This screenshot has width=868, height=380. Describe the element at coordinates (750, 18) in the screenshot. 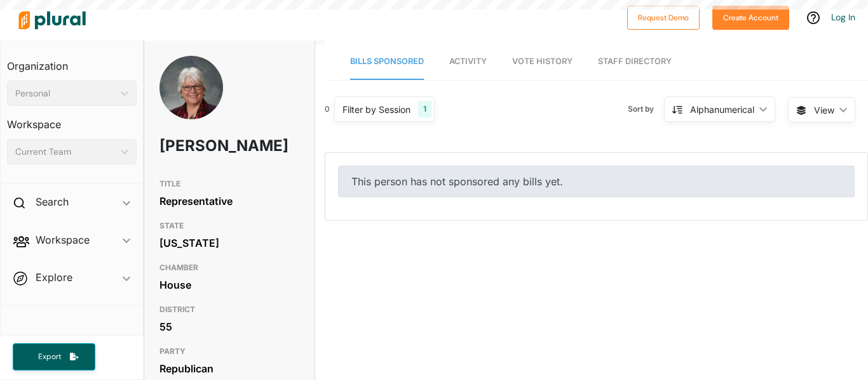

I see `button: Create Account` at that location.